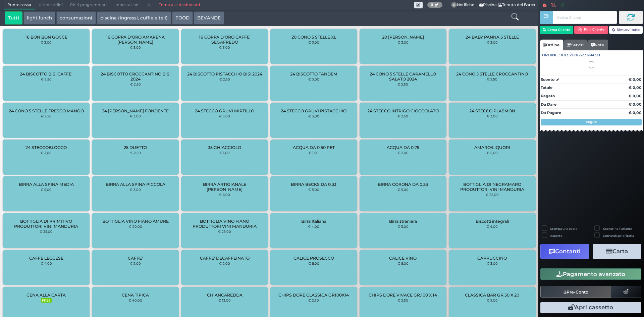 This screenshot has height=317, width=644. What do you see at coordinates (225, 294) in the screenshot?
I see `span: CHIANCAREDDA` at bounding box center [225, 294].